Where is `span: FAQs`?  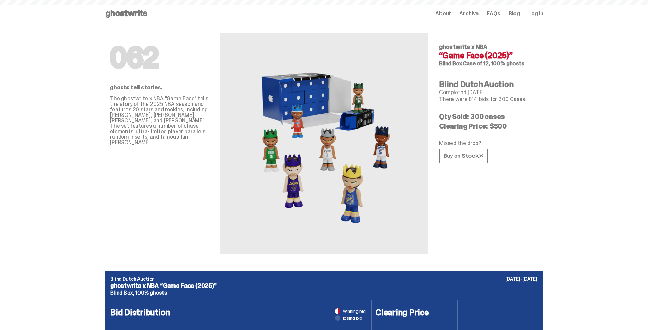
span: FAQs is located at coordinates (494, 14).